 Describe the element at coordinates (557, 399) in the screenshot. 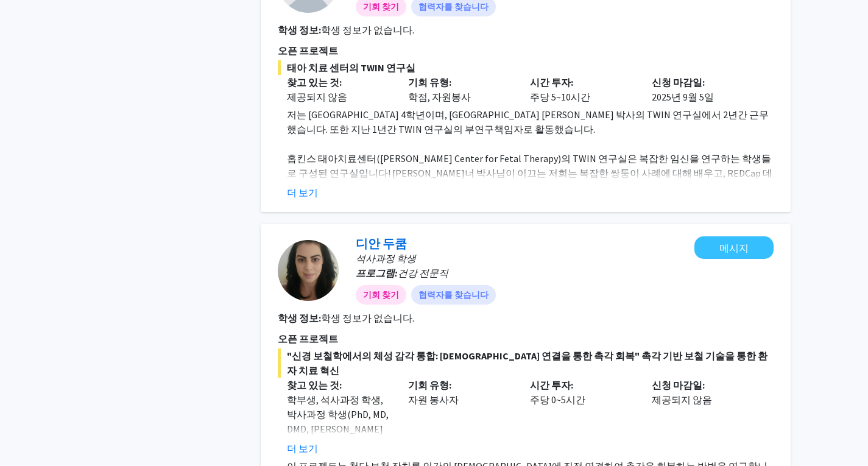

I see `font: 주당 0~5시간` at that location.